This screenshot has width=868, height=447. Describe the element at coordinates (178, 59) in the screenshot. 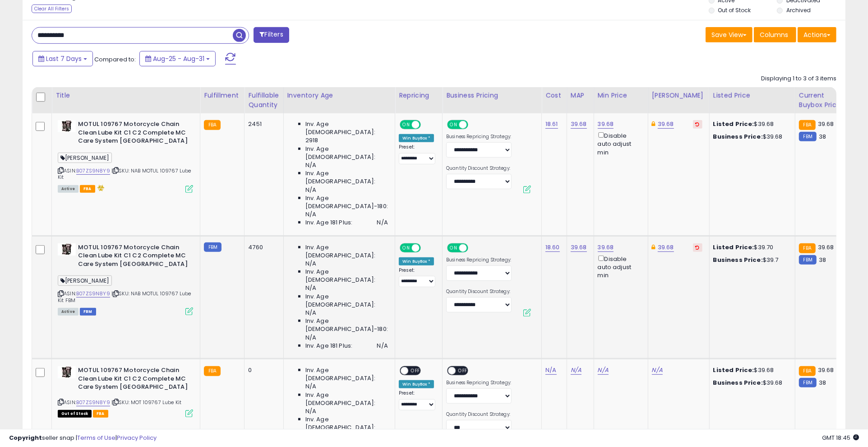

I see `span: Aug-25 - Aug-31` at that location.